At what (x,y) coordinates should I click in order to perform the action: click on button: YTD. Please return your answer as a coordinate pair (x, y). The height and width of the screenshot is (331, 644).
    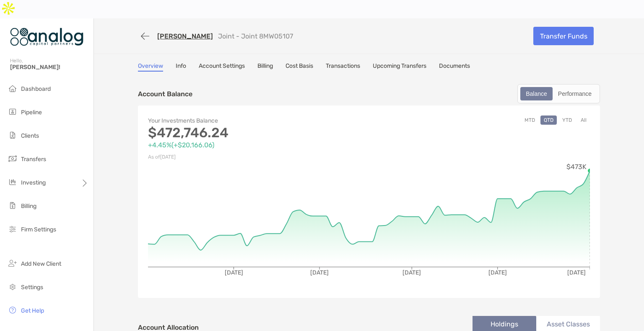
    Looking at the image, I should click on (567, 120).